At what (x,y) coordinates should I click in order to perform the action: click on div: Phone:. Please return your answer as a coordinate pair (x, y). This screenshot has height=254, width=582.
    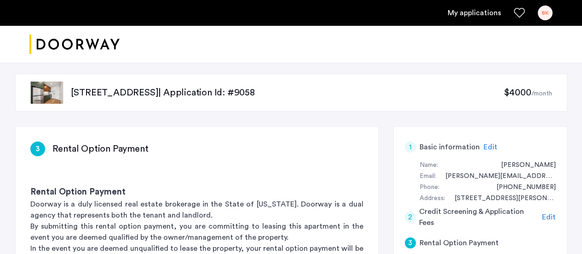
    Looking at the image, I should click on (430, 187).